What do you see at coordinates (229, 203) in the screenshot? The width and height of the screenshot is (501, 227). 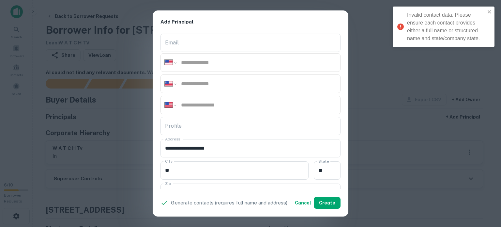 I see `p: Generate contacts (requires full name and address)` at bounding box center [229, 203].